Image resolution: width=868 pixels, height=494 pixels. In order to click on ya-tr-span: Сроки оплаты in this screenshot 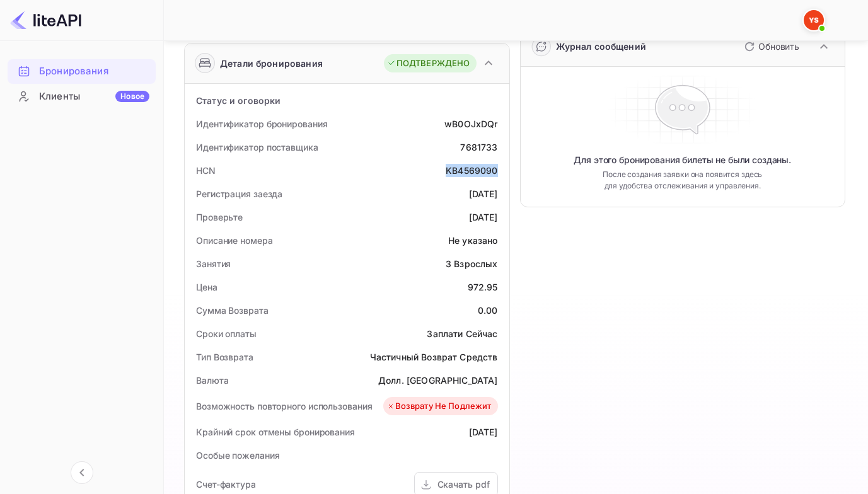, I will do `click(227, 334)`.